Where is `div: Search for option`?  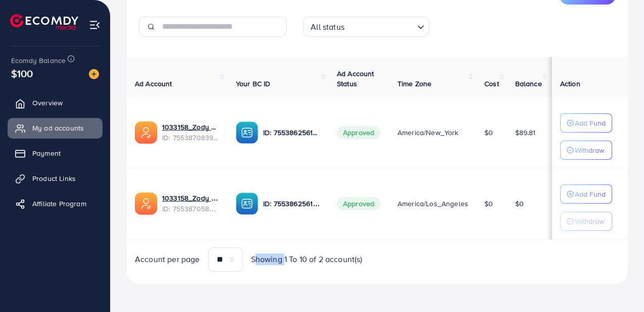 div: Search for option is located at coordinates (366, 27).